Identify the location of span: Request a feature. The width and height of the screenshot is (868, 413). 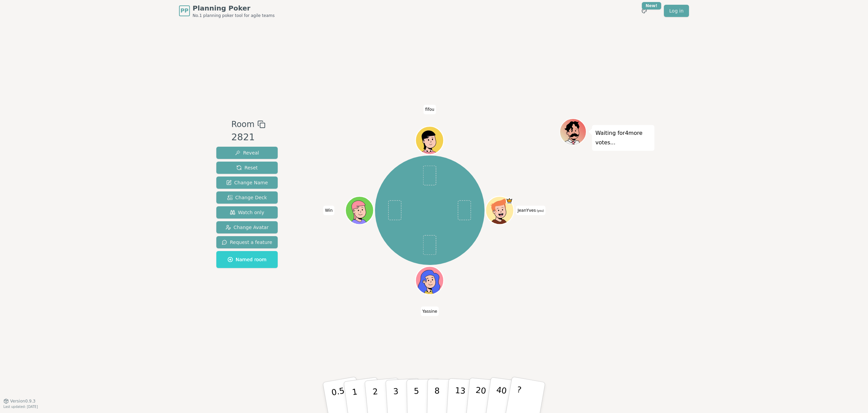
(247, 242).